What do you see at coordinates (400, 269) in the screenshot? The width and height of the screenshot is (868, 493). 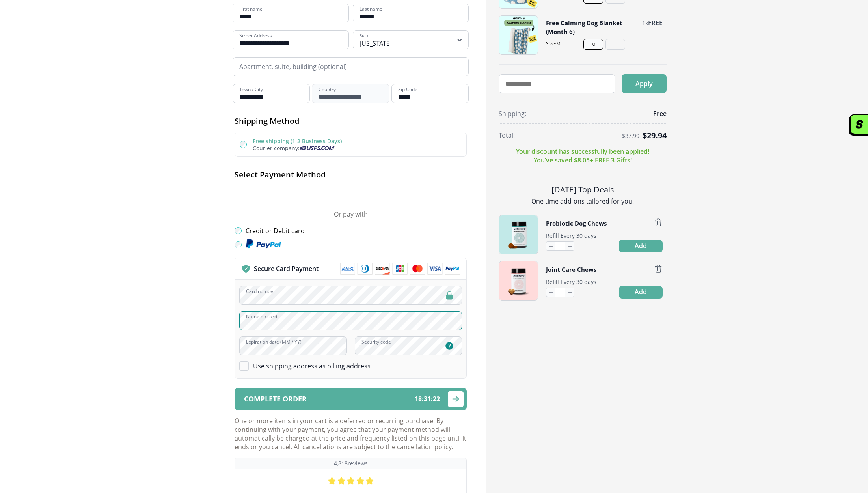 I see `img: payment methods` at bounding box center [400, 269].